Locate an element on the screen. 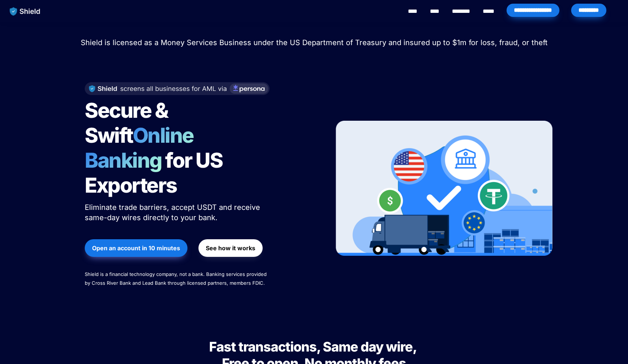 This screenshot has height=364, width=628. span: Shield is a financial technology company, not a bank. Banking services provided by Cross River Ba... is located at coordinates (176, 278).